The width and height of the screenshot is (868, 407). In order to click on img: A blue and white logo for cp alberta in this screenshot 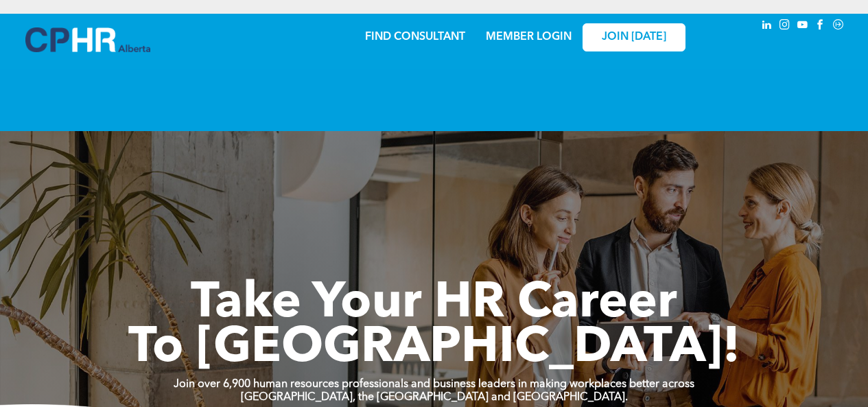, I will do `click(88, 40)`.